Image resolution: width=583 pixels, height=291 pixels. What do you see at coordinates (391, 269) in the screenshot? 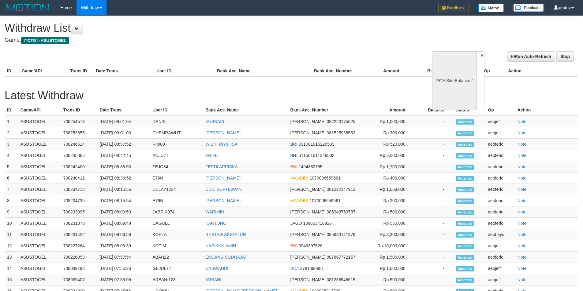
I see `td: Rp 1,000,000` at bounding box center [391, 269].